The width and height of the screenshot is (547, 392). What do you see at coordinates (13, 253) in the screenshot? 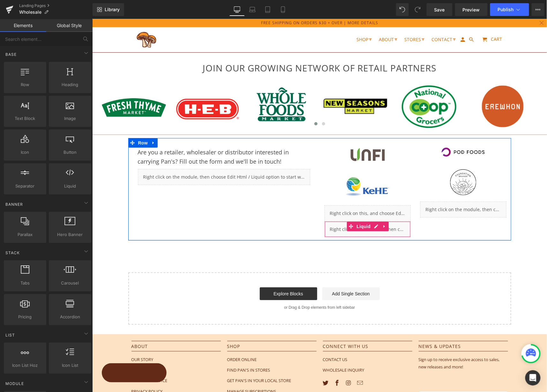
I see `span: Stack` at bounding box center [13, 253].